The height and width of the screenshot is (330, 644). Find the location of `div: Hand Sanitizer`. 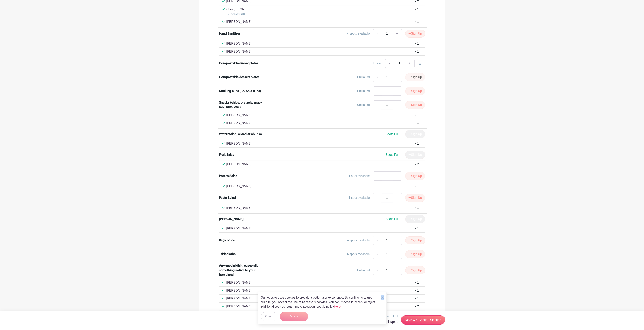

div: Hand Sanitizer is located at coordinates (229, 33).